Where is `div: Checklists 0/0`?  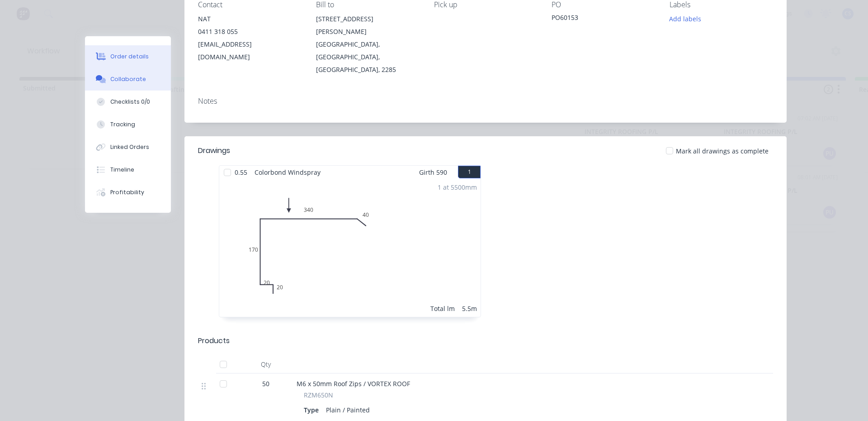
div: Checklists 0/0 is located at coordinates (130, 102).